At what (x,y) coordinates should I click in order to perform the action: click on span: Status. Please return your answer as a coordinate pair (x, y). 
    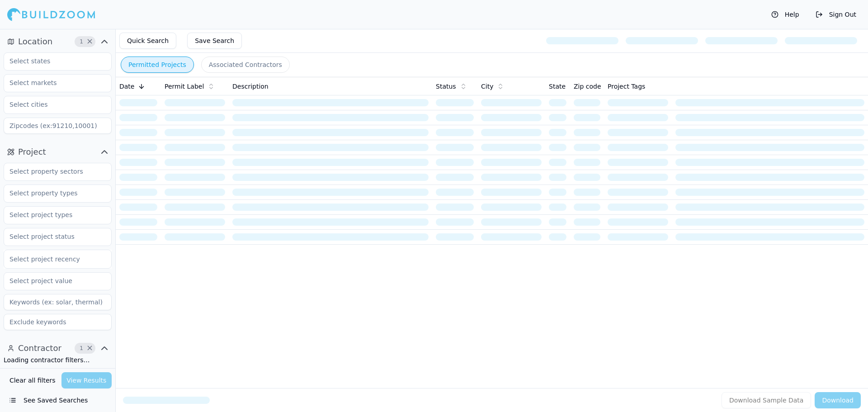
    Looking at the image, I should click on (446, 86).